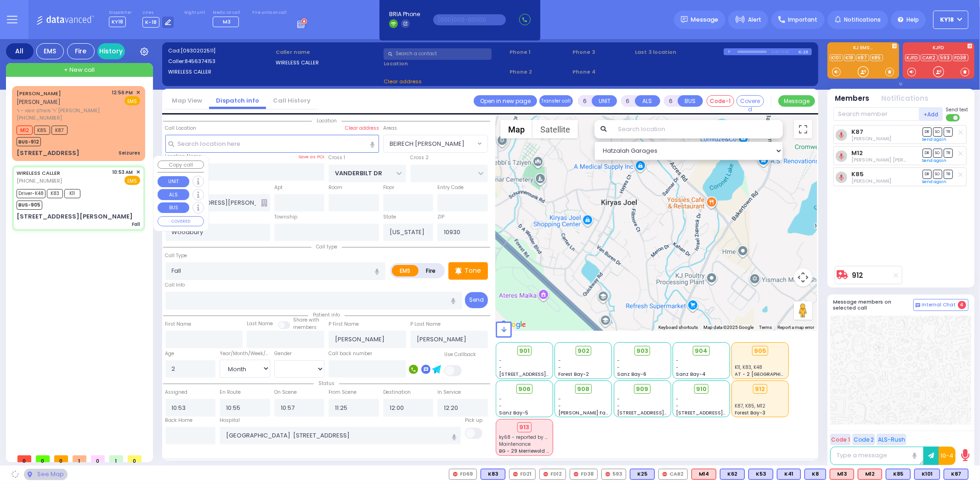 Image resolution: width=980 pixels, height=483 pixels. What do you see at coordinates (151, 22) in the screenshot?
I see `span: K-18` at bounding box center [151, 22].